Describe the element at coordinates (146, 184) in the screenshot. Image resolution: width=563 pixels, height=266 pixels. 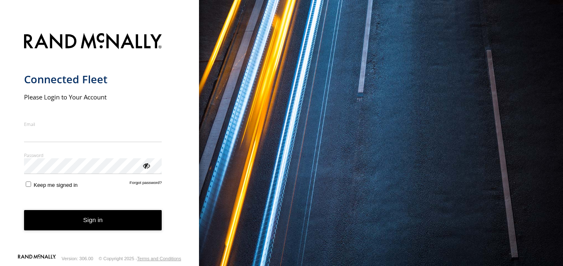
I see `a: Forgot password?` at that location.